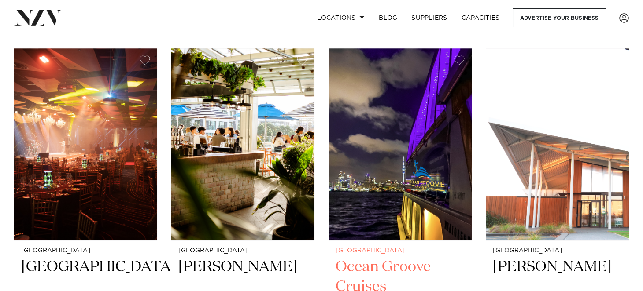 The width and height of the screenshot is (643, 291). Describe the element at coordinates (388, 18) in the screenshot. I see `a: BLOG` at that location.